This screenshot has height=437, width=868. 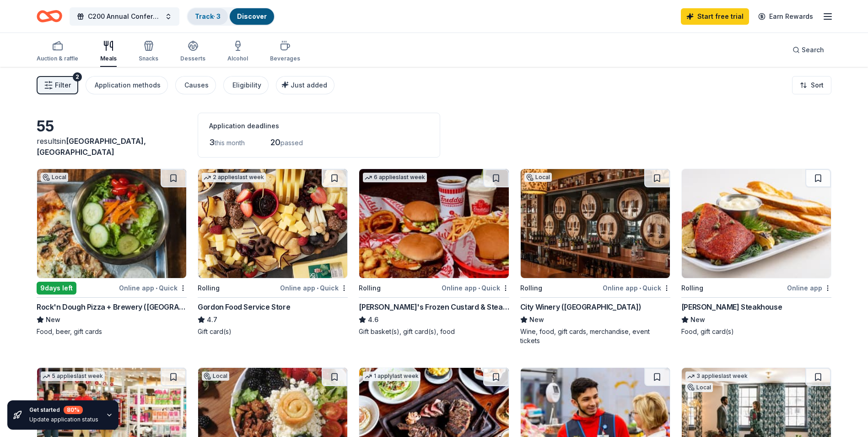 I want to click on div: 2 applies last week, so click(x=234, y=177).